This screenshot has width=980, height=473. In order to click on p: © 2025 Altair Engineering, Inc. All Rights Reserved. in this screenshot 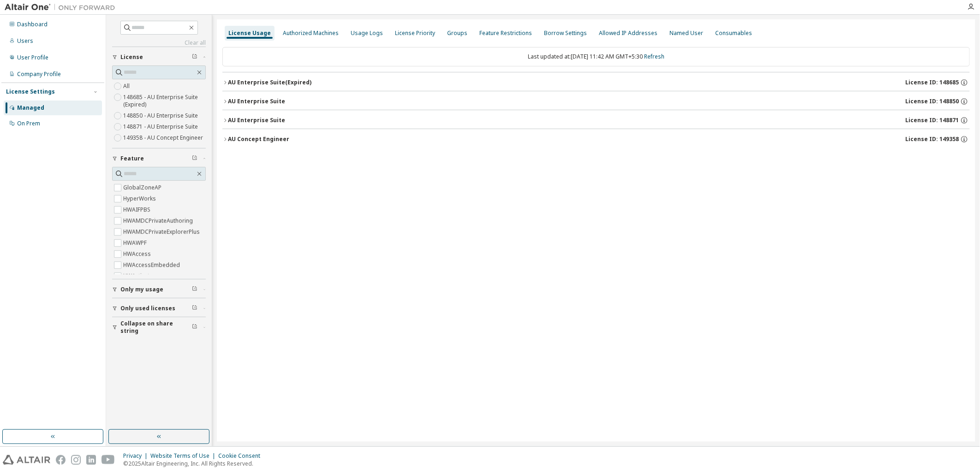, I will do `click(194, 463)`.